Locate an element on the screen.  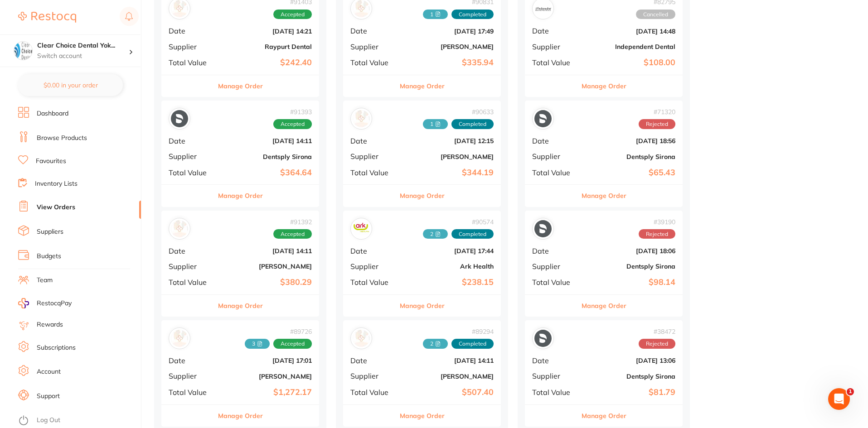
span: # 90574 is located at coordinates (458, 222).